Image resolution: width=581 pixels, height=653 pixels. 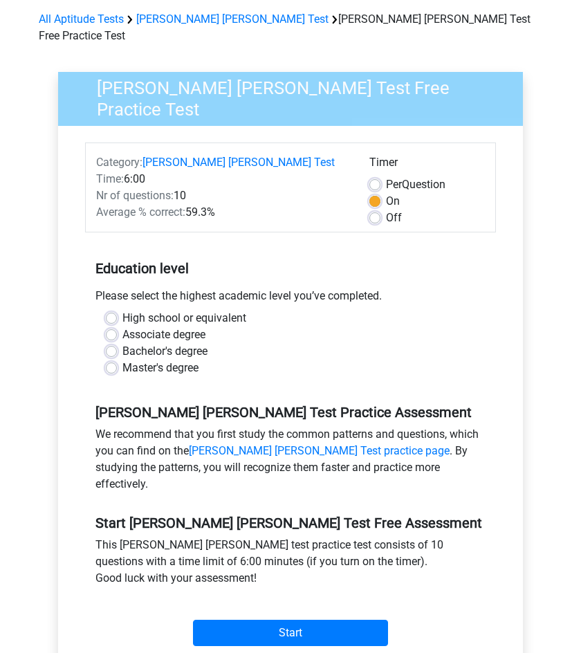 I want to click on h5: Education level, so click(x=291, y=269).